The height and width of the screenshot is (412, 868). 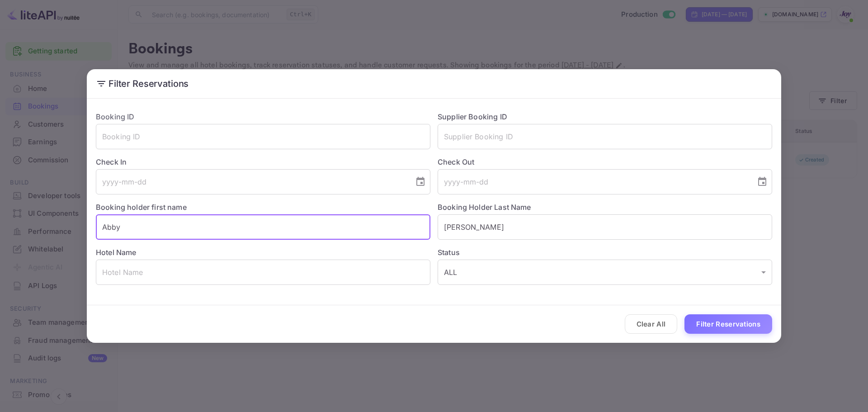 I want to click on div: ALL, so click(x=605, y=272).